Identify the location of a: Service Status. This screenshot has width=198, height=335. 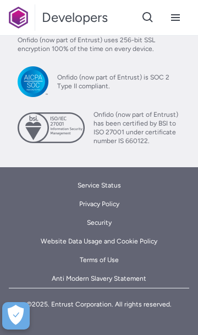
(99, 185).